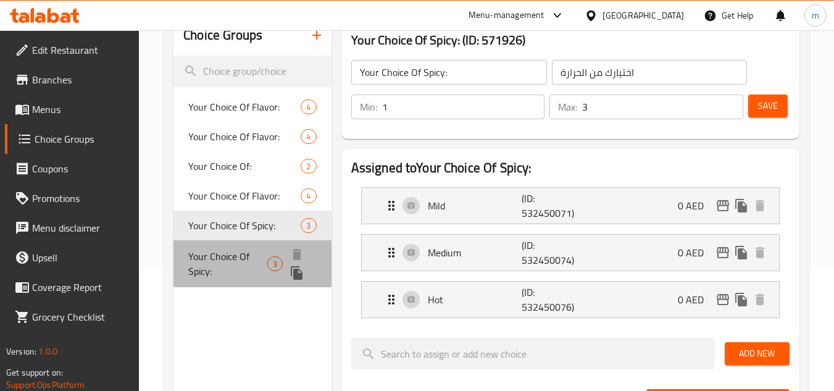 Image resolution: width=834 pixels, height=391 pixels. I want to click on a: Coverage Report, so click(72, 287).